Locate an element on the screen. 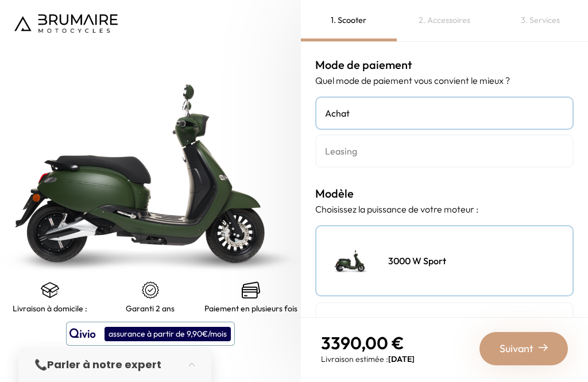 This screenshot has width=588, height=382. h3: Mode de paiement is located at coordinates (445, 65).